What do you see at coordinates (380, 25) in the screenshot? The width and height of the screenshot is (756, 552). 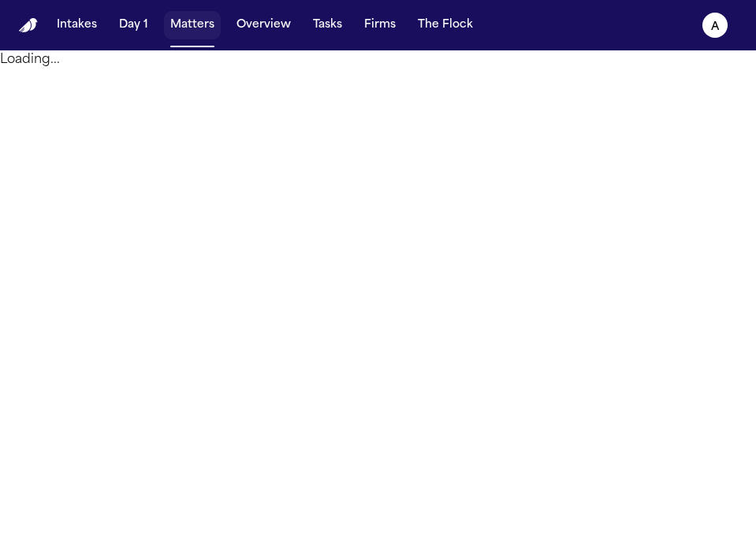 I see `button: Firms` at bounding box center [380, 25].